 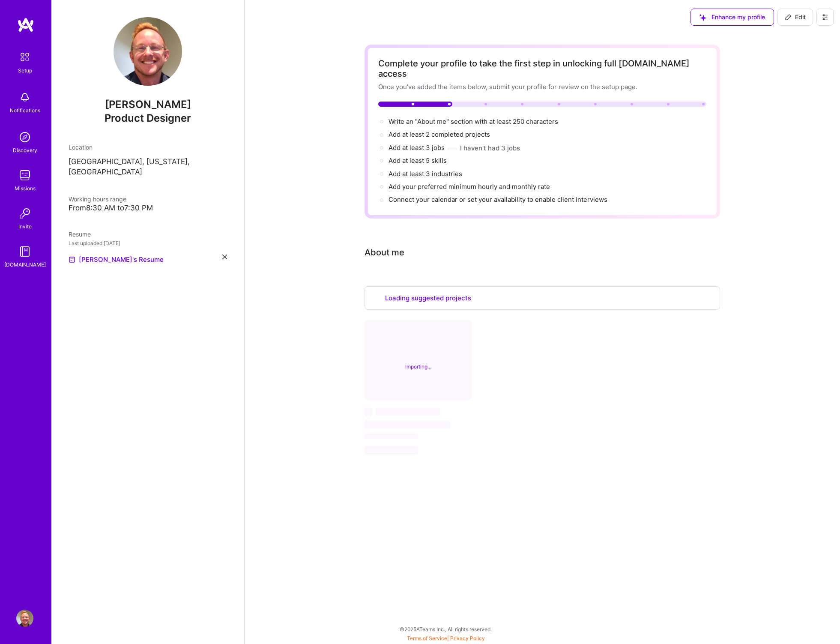 What do you see at coordinates (427, 639) in the screenshot?
I see `a: Terms of Service` at bounding box center [427, 639].